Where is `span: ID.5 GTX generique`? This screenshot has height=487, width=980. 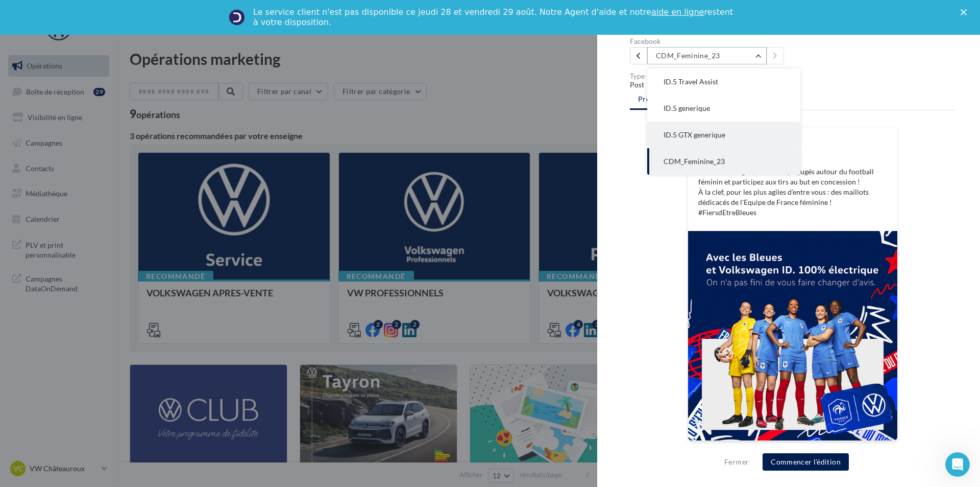 span: ID.5 GTX generique is located at coordinates (694, 134).